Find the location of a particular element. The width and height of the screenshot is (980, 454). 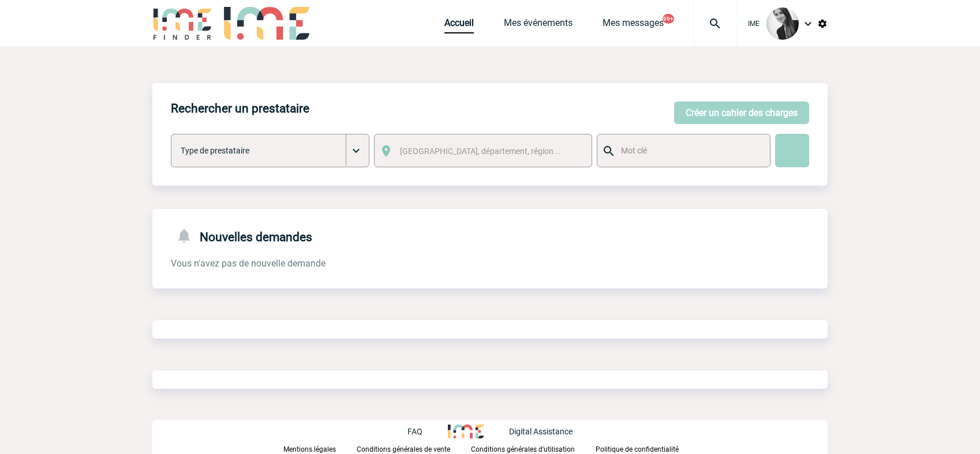

a: Conditions générales d'utilisation is located at coordinates (533, 448).